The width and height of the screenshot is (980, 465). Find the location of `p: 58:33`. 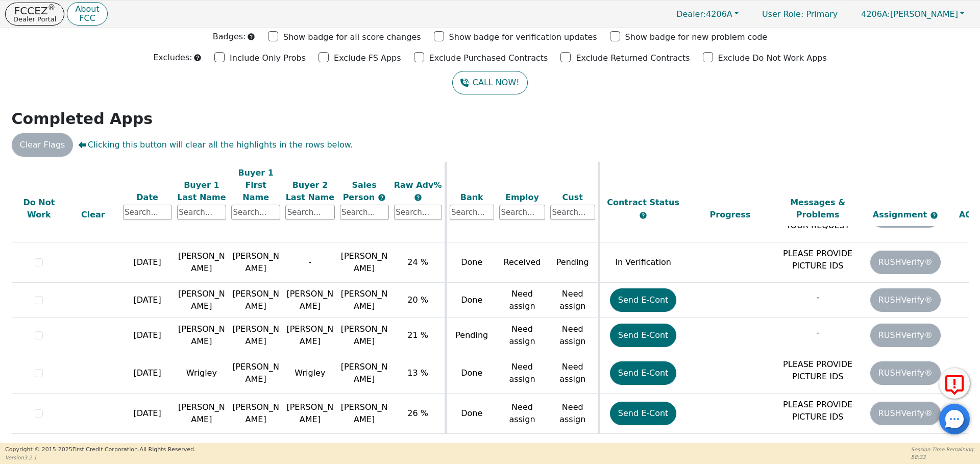

p: 58:33 is located at coordinates (943, 456).